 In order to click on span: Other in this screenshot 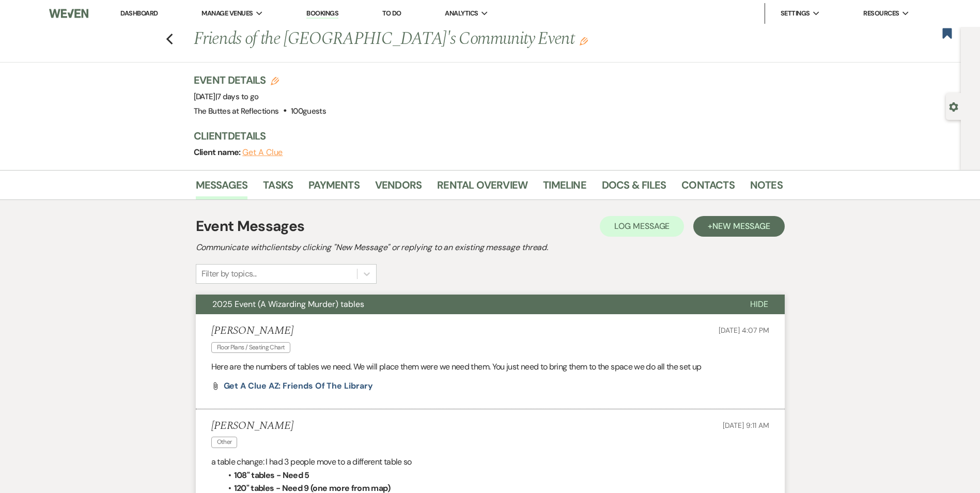, I will do `click(224, 442)`.